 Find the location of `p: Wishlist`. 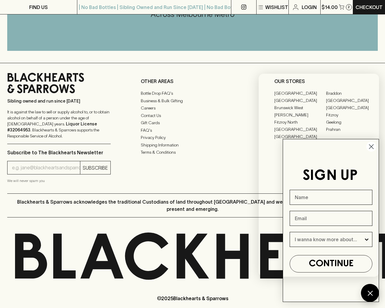

p: Wishlist is located at coordinates (277, 7).